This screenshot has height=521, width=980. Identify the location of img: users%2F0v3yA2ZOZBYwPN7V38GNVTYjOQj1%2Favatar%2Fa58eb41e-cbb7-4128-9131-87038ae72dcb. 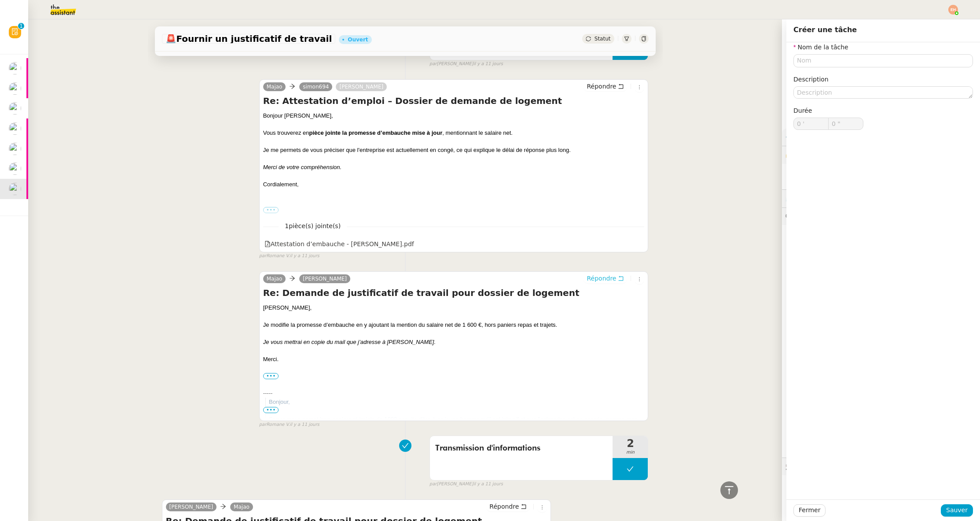
(15, 189).